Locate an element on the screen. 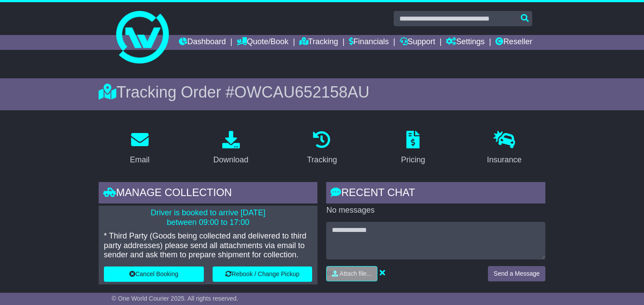  div: Manage collection is located at coordinates (208, 194).